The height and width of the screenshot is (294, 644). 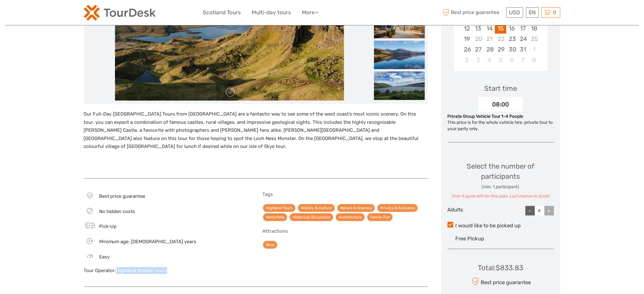 I want to click on div: (min. 1 participant), so click(x=501, y=187).